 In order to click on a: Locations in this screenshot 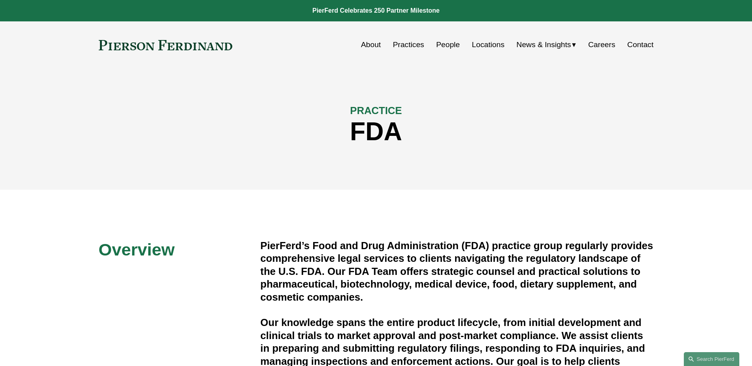, I will do `click(488, 45)`.